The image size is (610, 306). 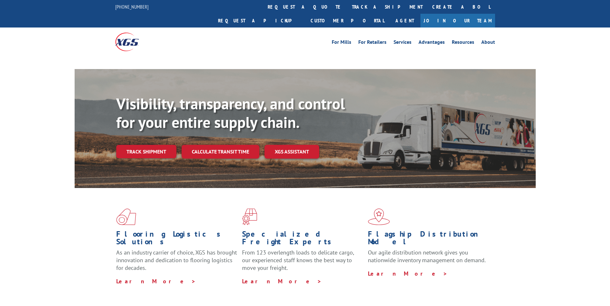 What do you see at coordinates (126, 217) in the screenshot?
I see `img: xgs-icon-total-supply-chain-intelligence-red` at bounding box center [126, 217].